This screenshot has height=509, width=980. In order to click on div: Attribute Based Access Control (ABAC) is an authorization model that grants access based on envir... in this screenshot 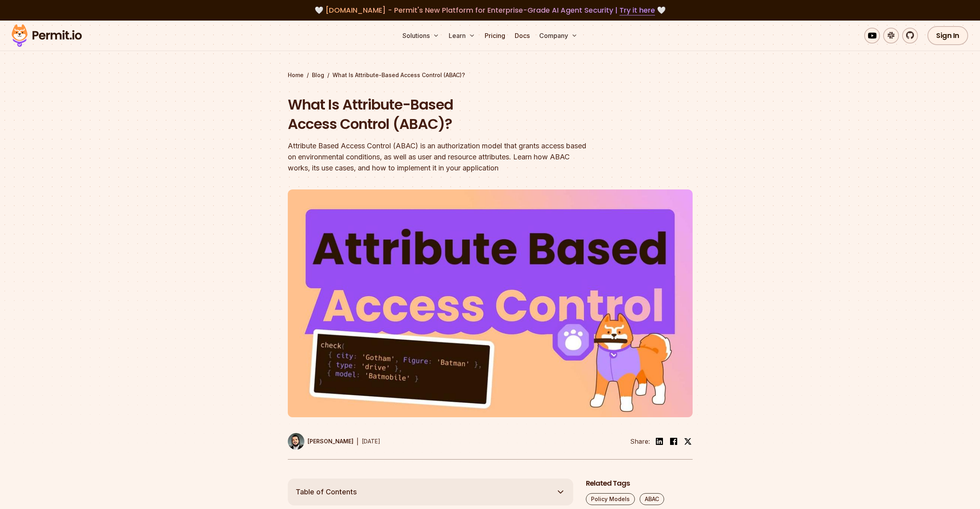, I will do `click(440, 157)`.